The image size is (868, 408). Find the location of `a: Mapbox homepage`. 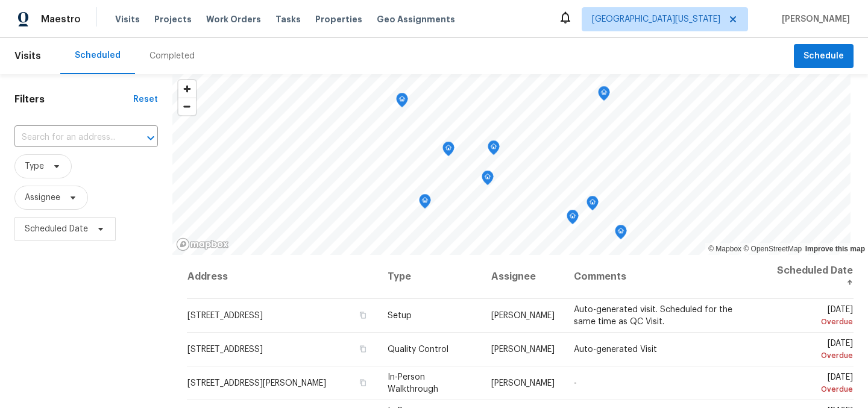

a: Mapbox homepage is located at coordinates (202, 244).